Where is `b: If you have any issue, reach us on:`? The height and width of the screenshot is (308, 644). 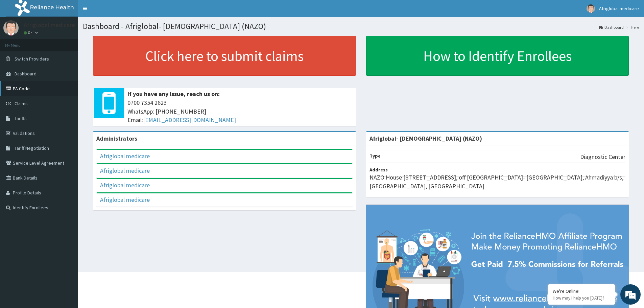 b: If you have any issue, reach us on: is located at coordinates (173, 94).